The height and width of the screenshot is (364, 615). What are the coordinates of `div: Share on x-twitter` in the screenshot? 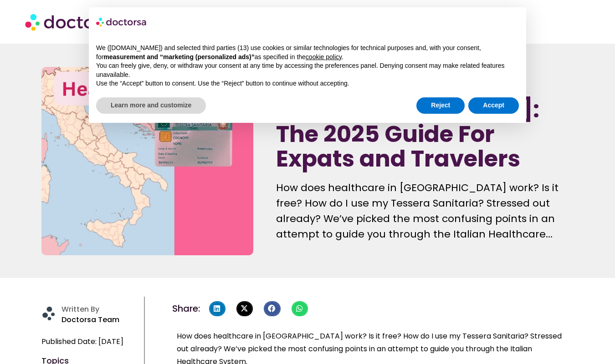 It's located at (245, 309).